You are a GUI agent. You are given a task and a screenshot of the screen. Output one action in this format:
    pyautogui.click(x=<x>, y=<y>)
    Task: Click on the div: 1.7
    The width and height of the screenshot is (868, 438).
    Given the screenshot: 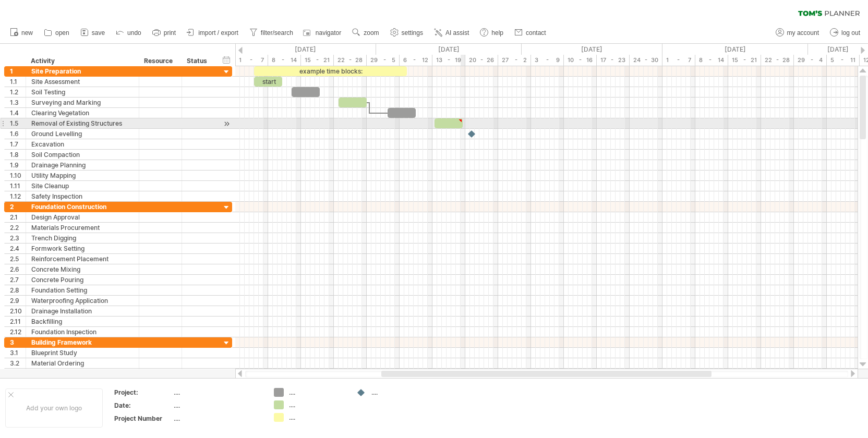 What is the action you would take?
    pyautogui.click(x=18, y=144)
    